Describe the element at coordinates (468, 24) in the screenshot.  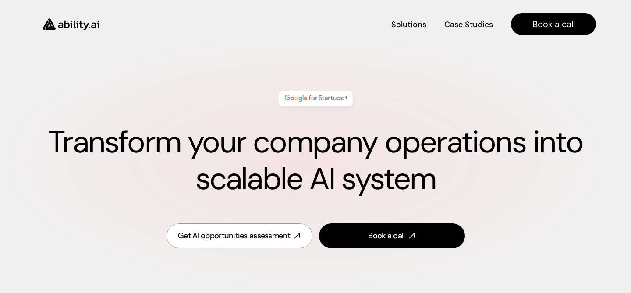
I see `a: Case Studies` at that location.